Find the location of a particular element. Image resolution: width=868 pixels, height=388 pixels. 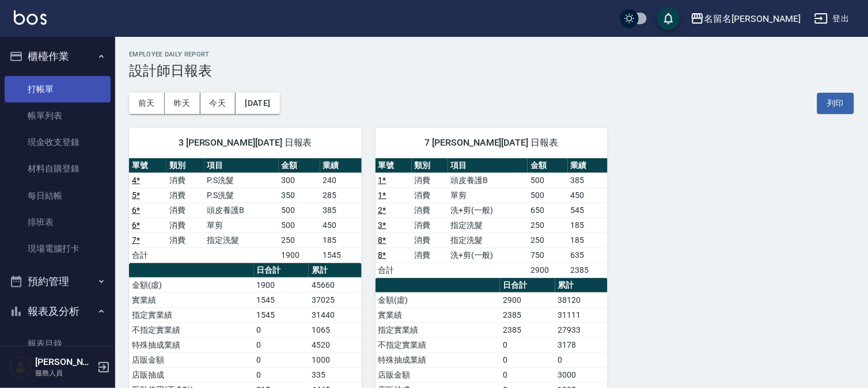

td: 不指定實業績 is located at coordinates (191, 330).